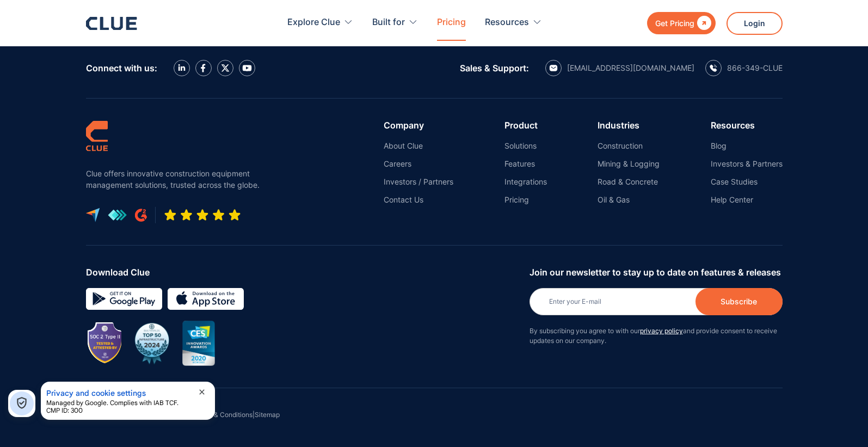  What do you see at coordinates (681, 23) in the screenshot?
I see `a: Get Pricing` at bounding box center [681, 23].